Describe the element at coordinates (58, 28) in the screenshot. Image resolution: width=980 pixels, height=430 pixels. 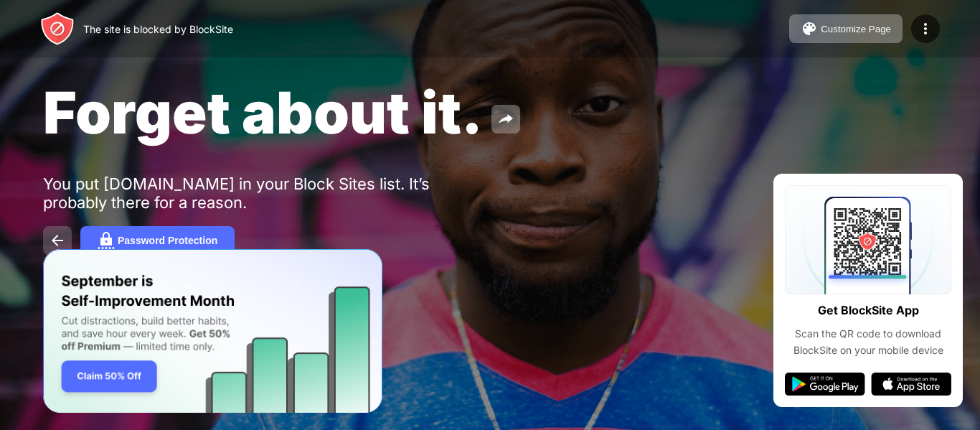
I see `img: header-logo.svg` at that location.